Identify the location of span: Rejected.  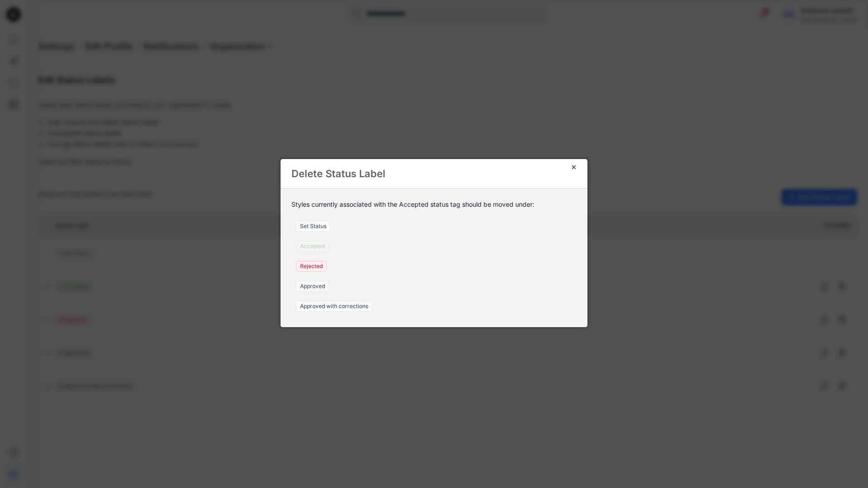
(311, 266).